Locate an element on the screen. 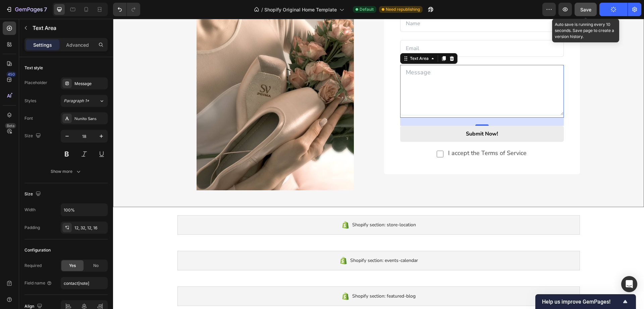  span: Help us improve GemPages! is located at coordinates (582, 301).